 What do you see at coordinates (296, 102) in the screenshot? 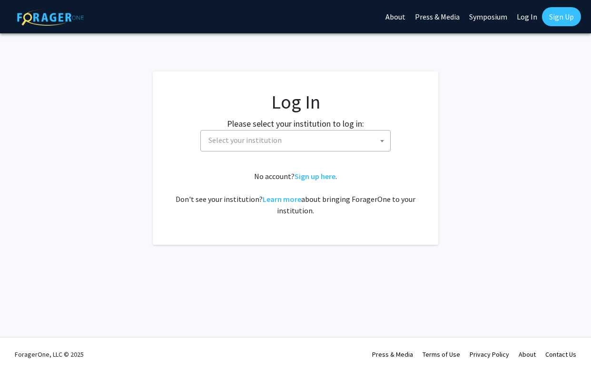
I see `h1: Log In` at bounding box center [296, 102].